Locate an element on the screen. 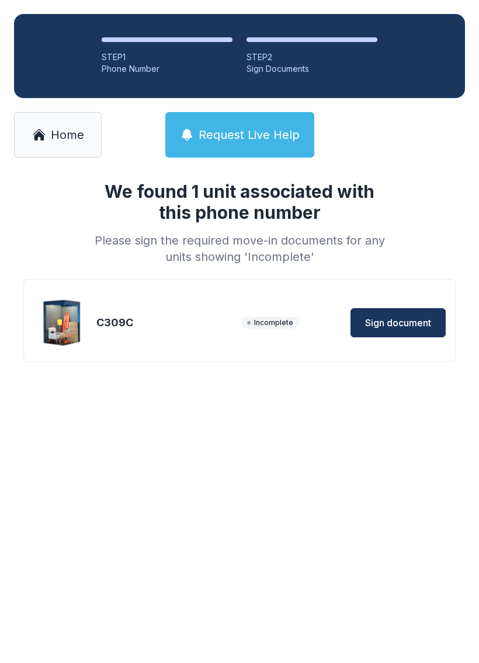 The width and height of the screenshot is (479, 663). div: STEP 1 is located at coordinates (167, 57).